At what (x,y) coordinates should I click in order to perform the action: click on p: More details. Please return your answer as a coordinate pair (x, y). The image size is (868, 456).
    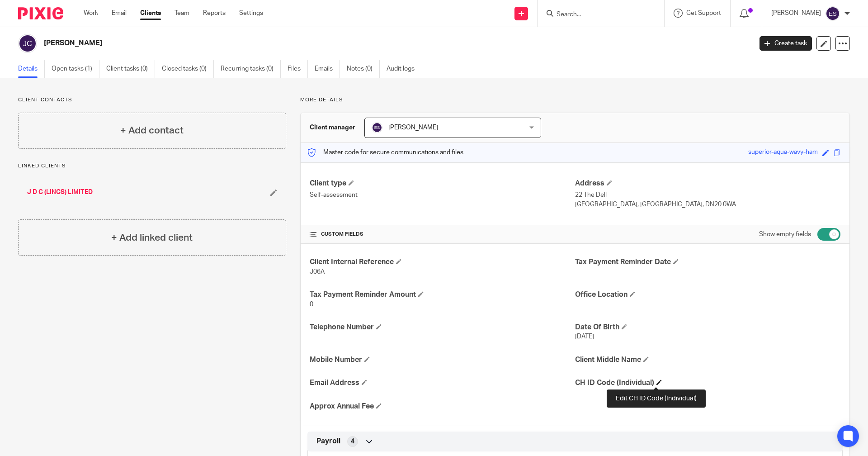
    Looking at the image, I should click on (575, 100).